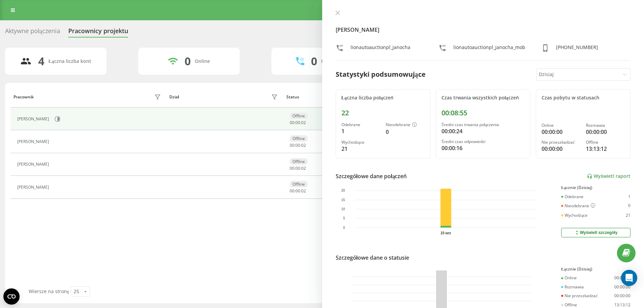 The image size is (644, 308). Describe the element at coordinates (595, 232) in the screenshot. I see `button: Wyświetl szczegóły` at that location.